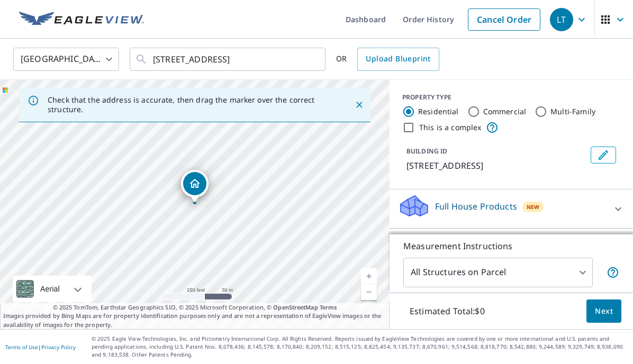 The image size is (633, 364). Describe the element at coordinates (604, 311) in the screenshot. I see `button: Next` at that location.